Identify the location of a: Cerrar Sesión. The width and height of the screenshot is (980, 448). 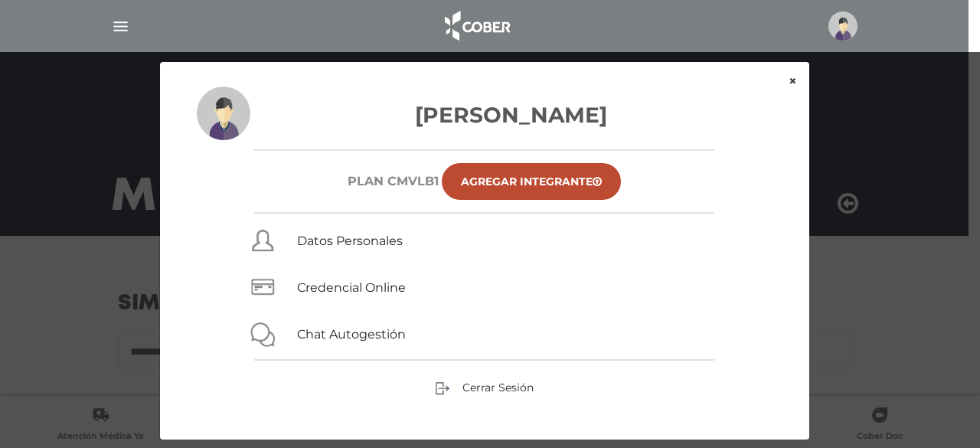
(484, 387).